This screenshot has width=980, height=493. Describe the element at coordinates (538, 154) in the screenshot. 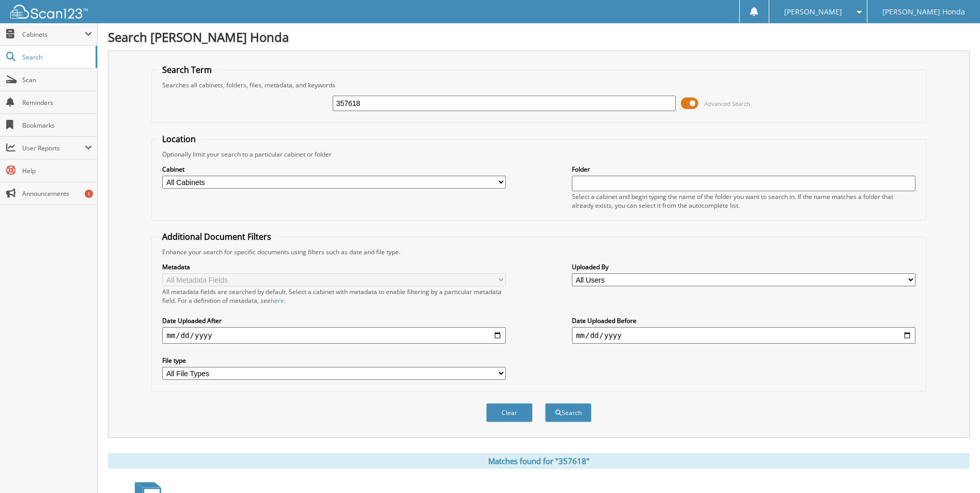

I see `div: Optionally limit your search to a particular cabinet or folder` at that location.